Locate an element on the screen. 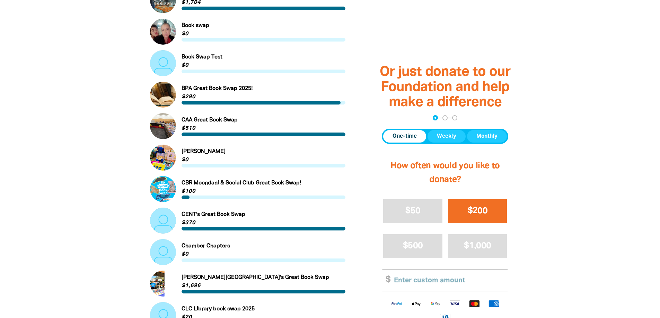 Image resolution: width=660 pixels, height=318 pixels. span: $200 is located at coordinates (477, 211).